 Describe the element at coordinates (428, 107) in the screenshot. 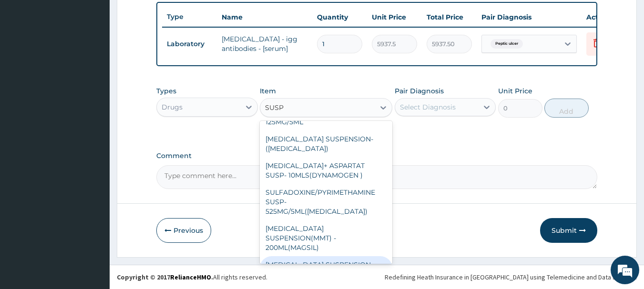

I see `div: Select Diagnosis` at that location.